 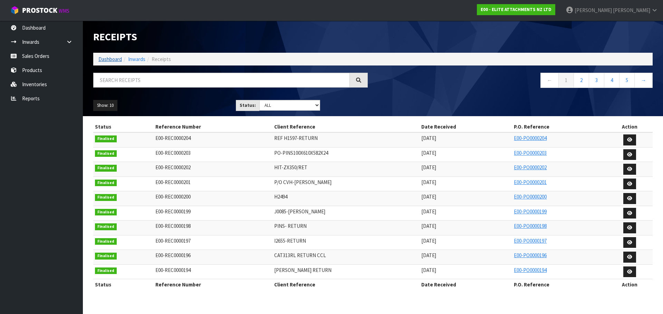 What do you see at coordinates (530, 212) in the screenshot?
I see `a: E00-PO0000199` at bounding box center [530, 212].